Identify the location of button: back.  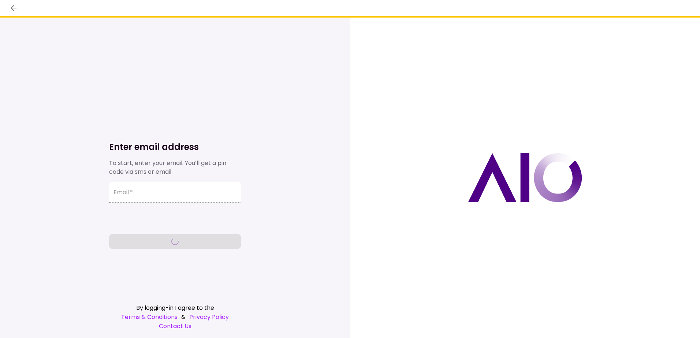
(14, 8).